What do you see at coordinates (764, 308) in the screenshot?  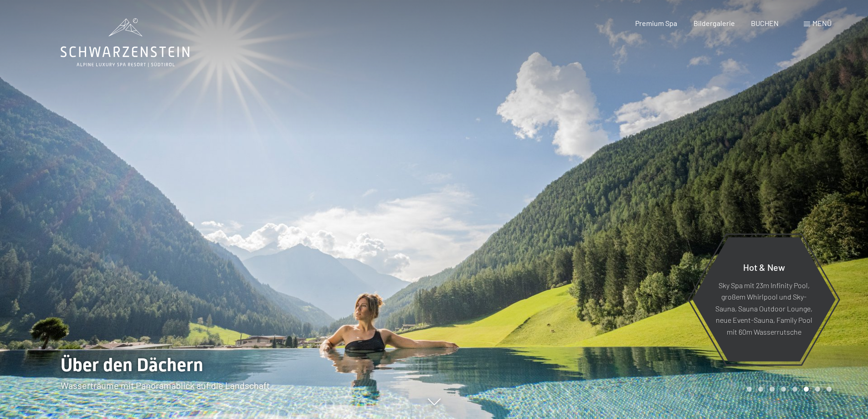 I see `p: Sky Spa mit 23m Infinity Pool, großem Whirlpool und Sky-Sauna, Sauna Outdoor Lounge, neue Event-S...` at bounding box center [764, 308].